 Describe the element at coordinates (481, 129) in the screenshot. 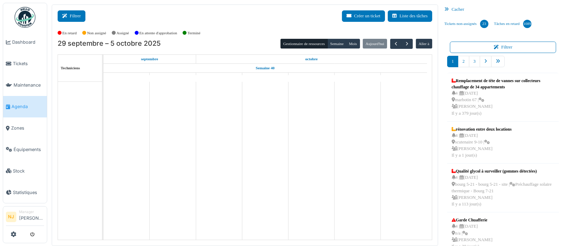

I see `div: rénovation entre deux locations` at that location.